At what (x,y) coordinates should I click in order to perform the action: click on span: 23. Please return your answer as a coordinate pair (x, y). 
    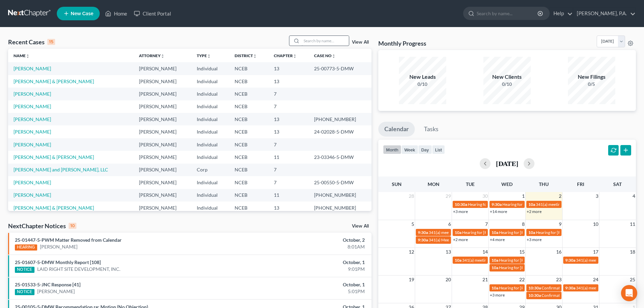
    Looking at the image, I should click on (559, 279).